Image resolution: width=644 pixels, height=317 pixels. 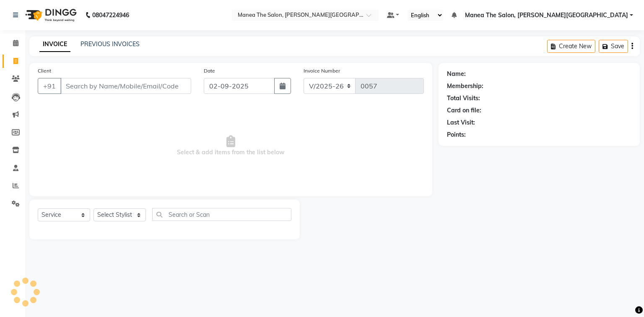 What do you see at coordinates (45, 71) in the screenshot?
I see `label: Client` at bounding box center [45, 71].